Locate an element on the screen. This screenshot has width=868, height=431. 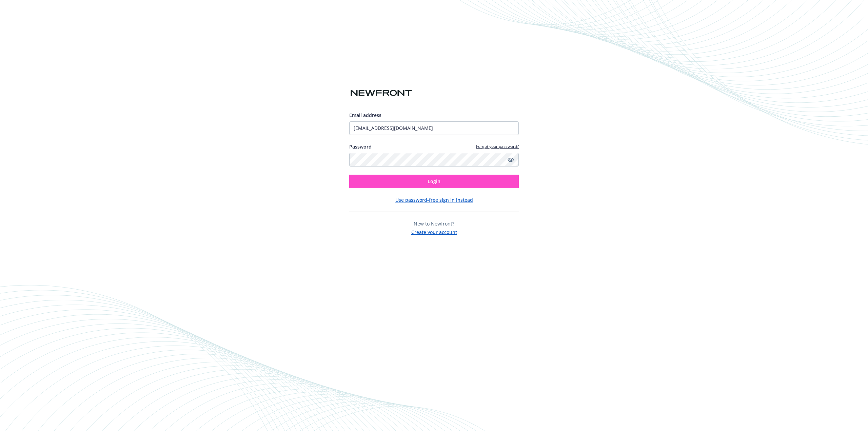
a: Forgot your password? is located at coordinates (498, 146).